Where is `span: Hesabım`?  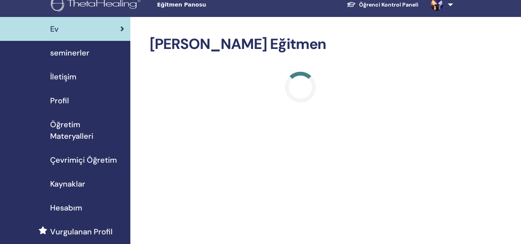
span: Hesabım is located at coordinates (66, 208).